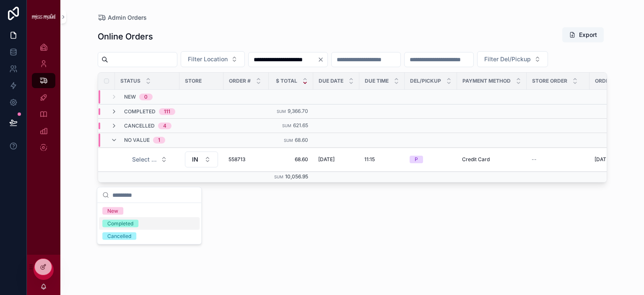  What do you see at coordinates (240, 81) in the screenshot?
I see `span: Order #` at bounding box center [240, 81].